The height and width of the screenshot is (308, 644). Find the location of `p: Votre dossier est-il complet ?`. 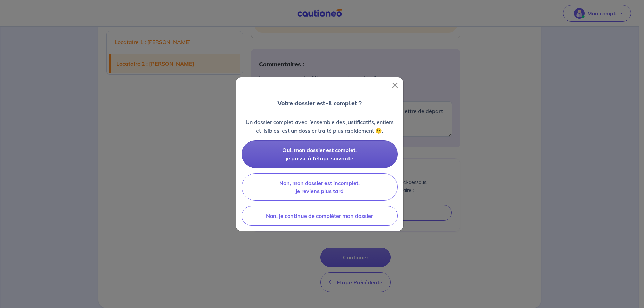

p: Votre dossier est-il complet ? is located at coordinates (319, 103).